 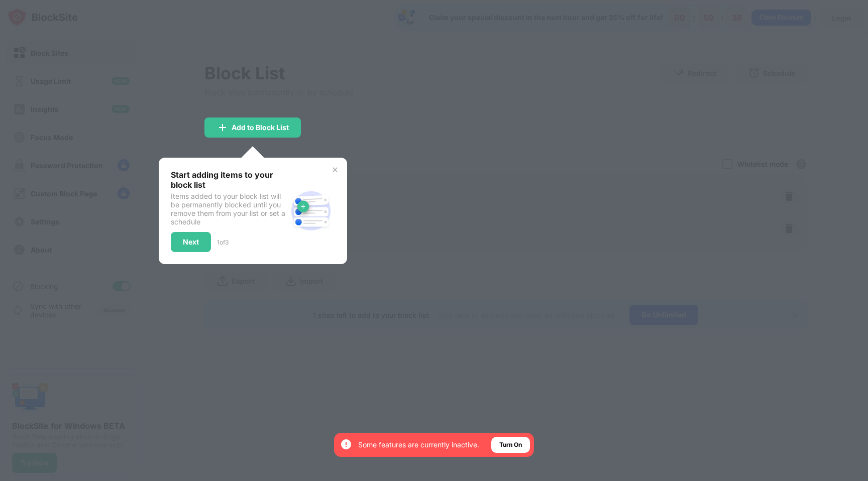 What do you see at coordinates (310, 211) in the screenshot?
I see `img: block-site.svg` at bounding box center [310, 211].